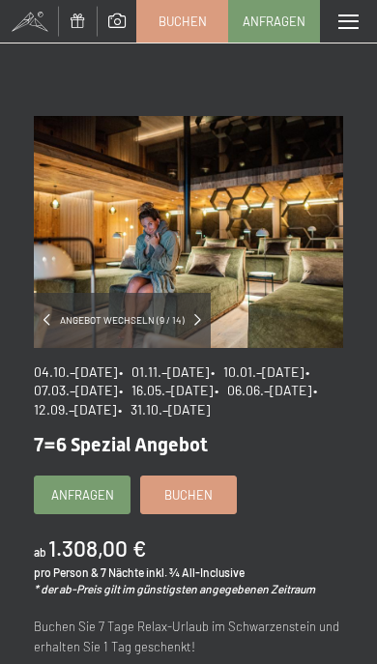 This screenshot has height=664, width=377. What do you see at coordinates (40, 552) in the screenshot?
I see `span: ab` at bounding box center [40, 552].